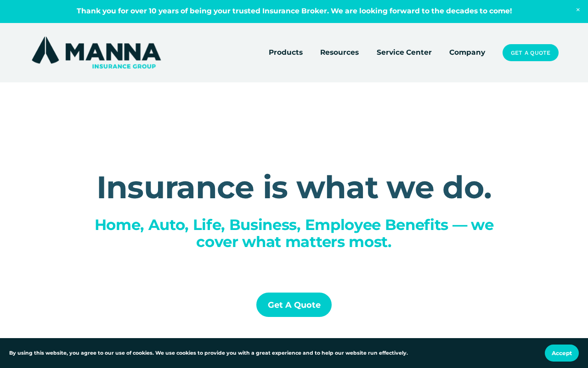 This screenshot has width=588, height=368. Describe the element at coordinates (286, 52) in the screenshot. I see `span: Products` at that location.